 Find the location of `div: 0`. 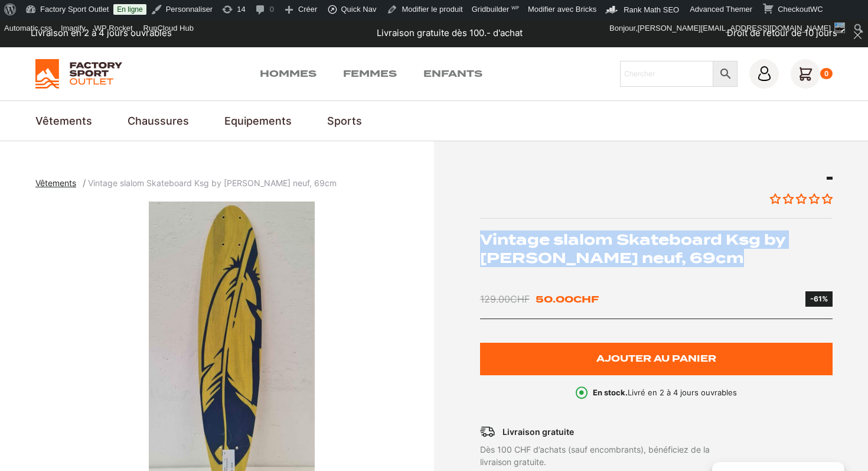

div: 0 is located at coordinates (826, 74).